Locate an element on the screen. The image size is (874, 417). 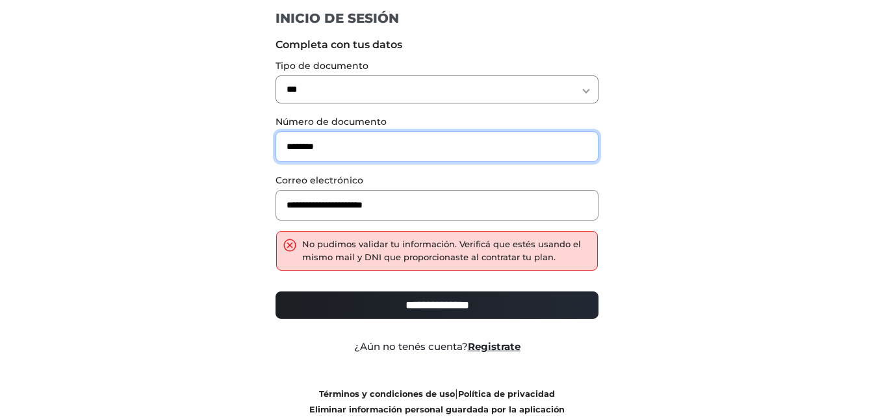
a: Registrate is located at coordinates (494, 346).